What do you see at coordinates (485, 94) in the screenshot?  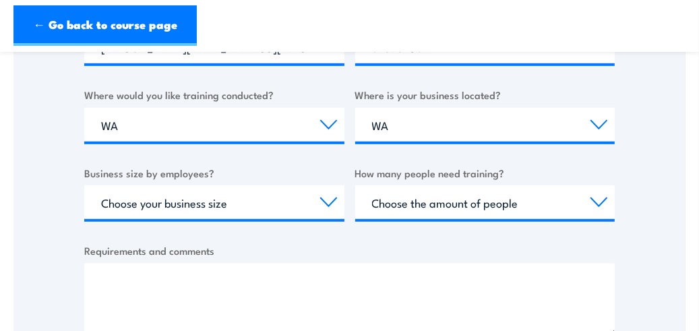 I see `label: Where is your business located?` at bounding box center [485, 94].